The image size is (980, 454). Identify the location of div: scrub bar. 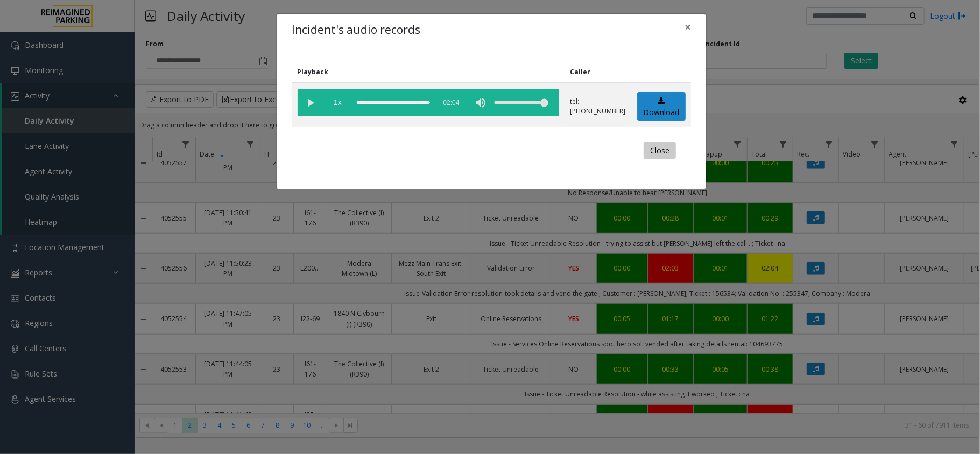
(393, 103).